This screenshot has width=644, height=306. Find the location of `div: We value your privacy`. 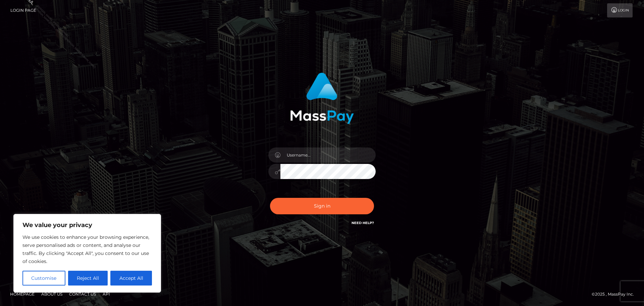

div: We value your privacy is located at coordinates (87, 253).